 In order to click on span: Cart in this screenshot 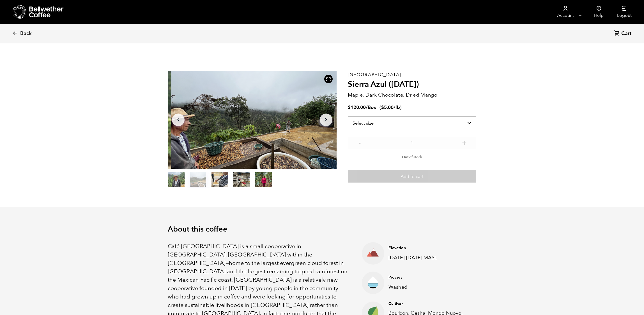, I will do `click(626, 34)`.